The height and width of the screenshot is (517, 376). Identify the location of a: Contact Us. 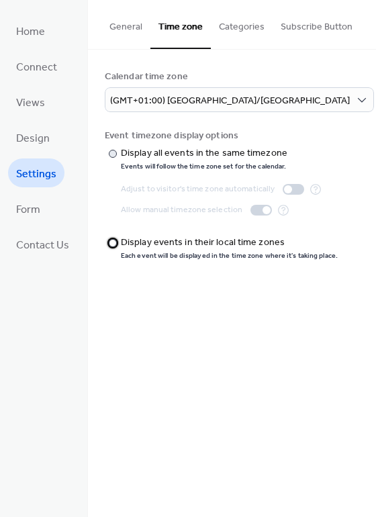
(42, 244).